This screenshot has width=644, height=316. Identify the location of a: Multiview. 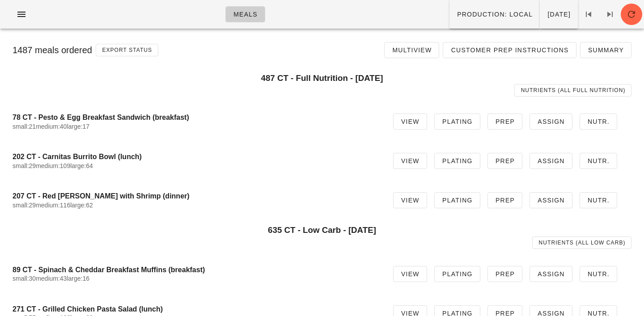
(412, 50).